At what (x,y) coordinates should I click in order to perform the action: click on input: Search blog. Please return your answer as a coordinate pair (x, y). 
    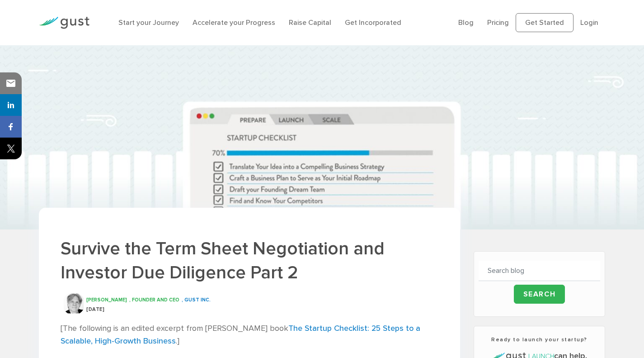
    Looking at the image, I should click on (539, 270).